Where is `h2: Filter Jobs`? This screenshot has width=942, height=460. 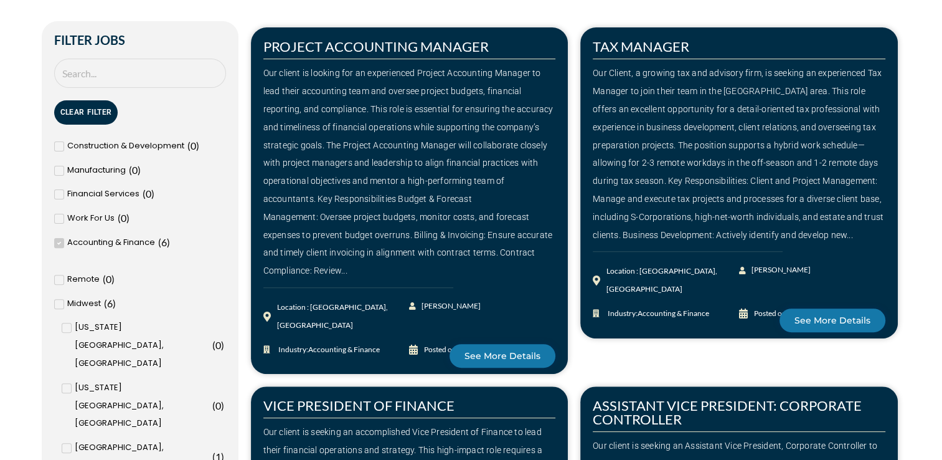 h2: Filter Jobs is located at coordinates (140, 40).